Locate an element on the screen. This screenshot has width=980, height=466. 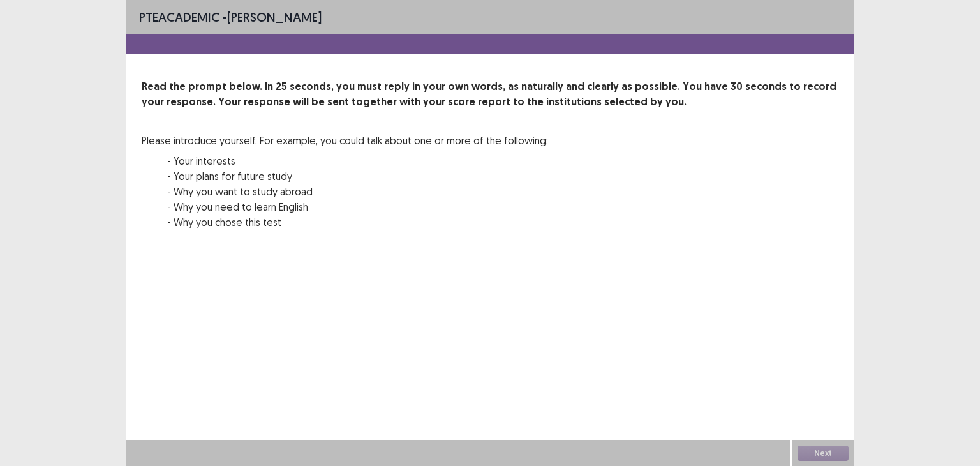
p: - Your interests is located at coordinates (357, 161).